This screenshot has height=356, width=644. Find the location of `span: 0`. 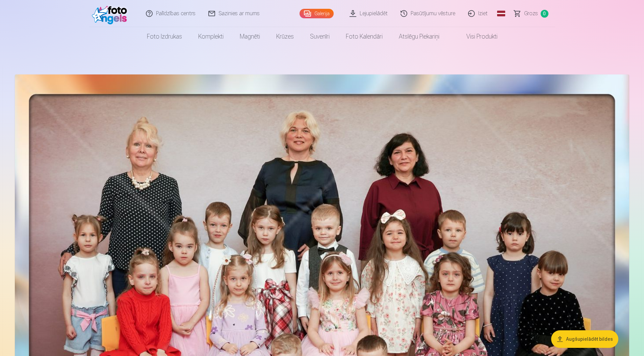

span: 0 is located at coordinates (544, 14).